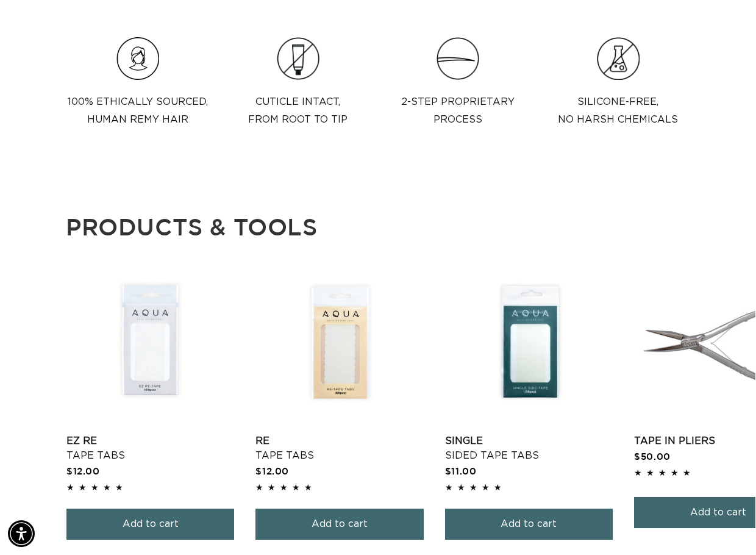 The width and height of the screenshot is (756, 555). I want to click on p: Products & tools, so click(411, 226).